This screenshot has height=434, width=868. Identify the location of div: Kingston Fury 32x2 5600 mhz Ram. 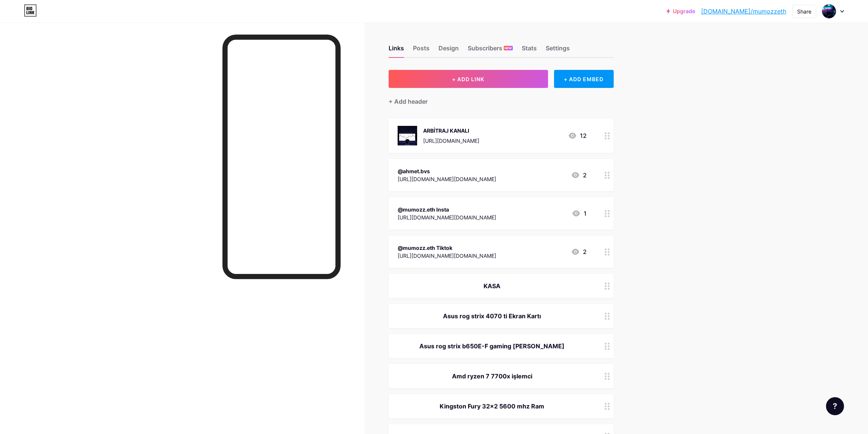
(492, 406).